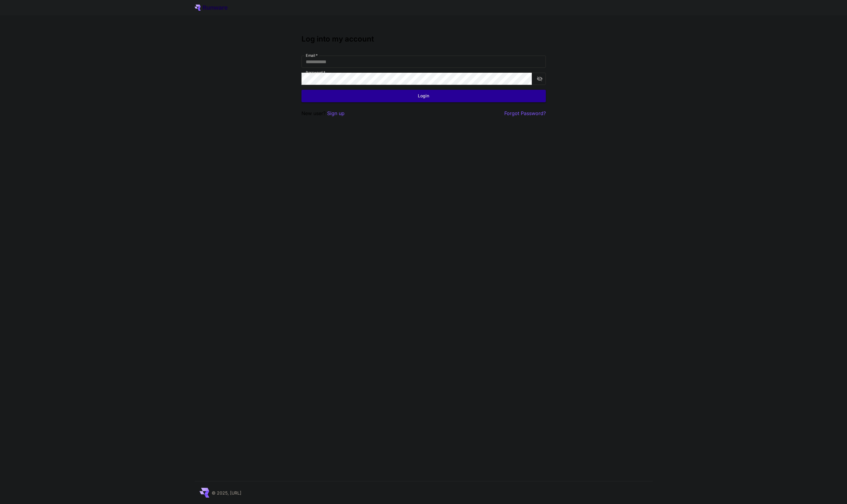 This screenshot has height=504, width=847. I want to click on p: Forgot Password?, so click(525, 113).